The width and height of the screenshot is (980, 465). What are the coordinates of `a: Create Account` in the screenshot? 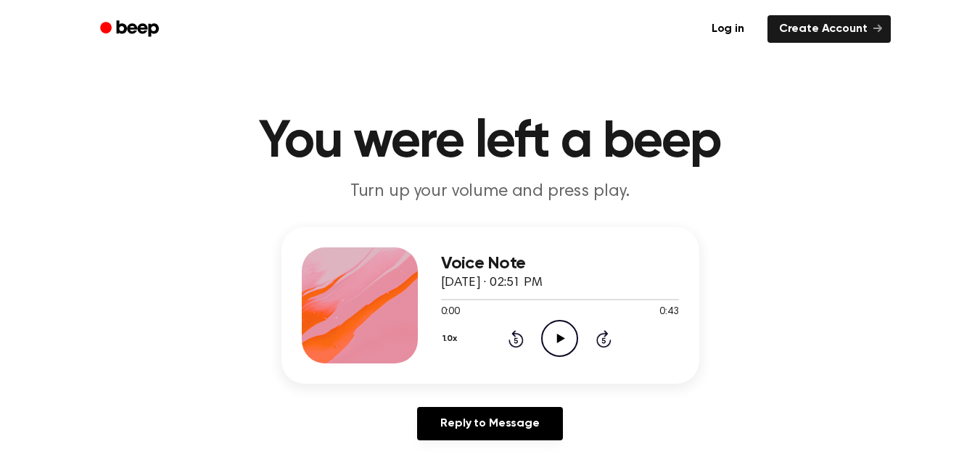 It's located at (829, 29).